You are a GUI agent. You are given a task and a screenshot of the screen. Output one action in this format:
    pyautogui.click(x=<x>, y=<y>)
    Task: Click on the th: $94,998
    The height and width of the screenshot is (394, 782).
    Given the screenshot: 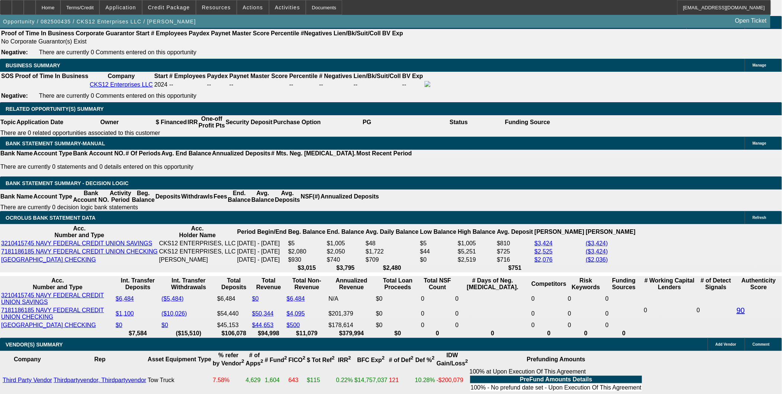 What is the action you would take?
    pyautogui.click(x=268, y=333)
    